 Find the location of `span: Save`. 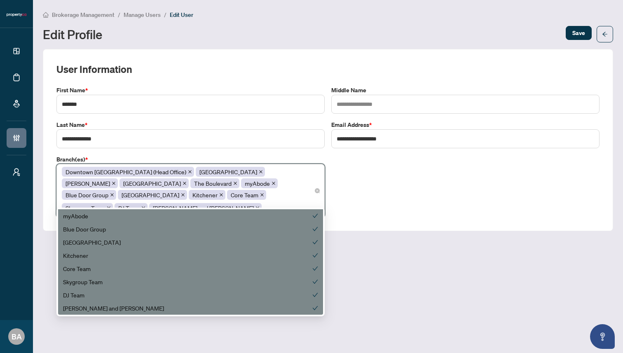

span: Save is located at coordinates (579, 33).